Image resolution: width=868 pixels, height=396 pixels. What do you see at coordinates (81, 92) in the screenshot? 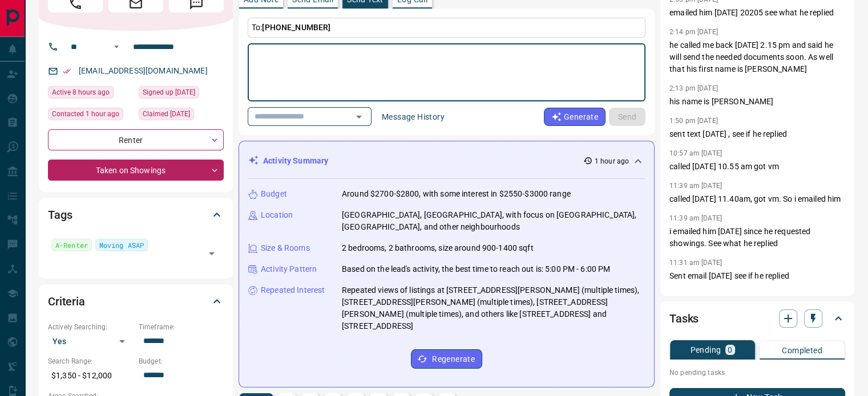
I see `span: Active 8 hours ago` at bounding box center [81, 92].